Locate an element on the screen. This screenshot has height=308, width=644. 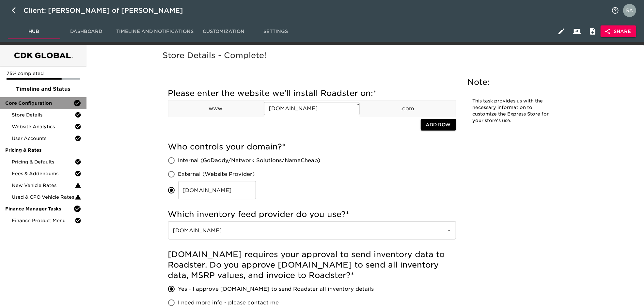
button: Internal Notes and Comments is located at coordinates (593, 31).